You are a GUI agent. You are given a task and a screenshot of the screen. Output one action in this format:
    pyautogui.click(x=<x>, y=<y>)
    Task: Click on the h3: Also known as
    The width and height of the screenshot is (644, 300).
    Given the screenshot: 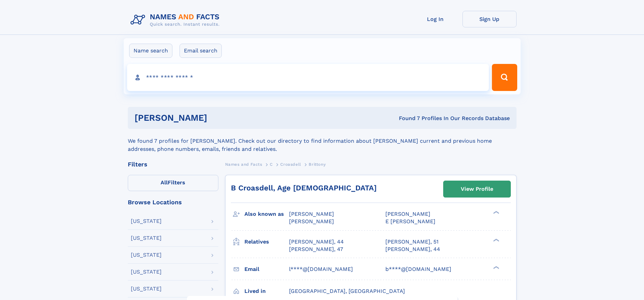 What is the action you would take?
    pyautogui.click(x=267, y=214)
    